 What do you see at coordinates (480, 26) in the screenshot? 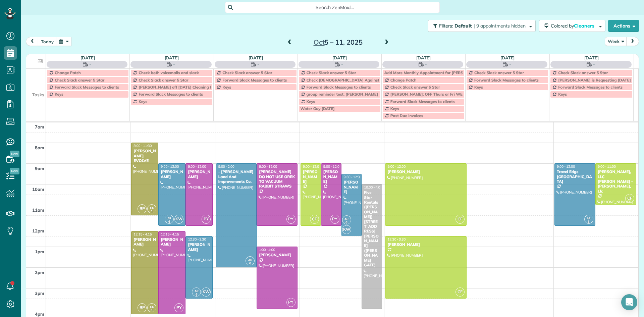
I see `a: Filters: Default | 9 appointments hidden` at bounding box center [480, 26].